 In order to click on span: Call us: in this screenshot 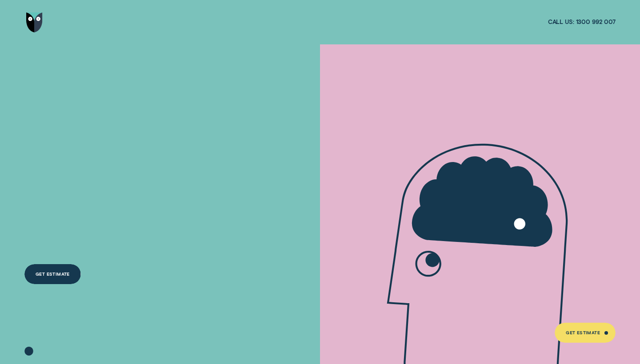, I will do `click(561, 22)`.